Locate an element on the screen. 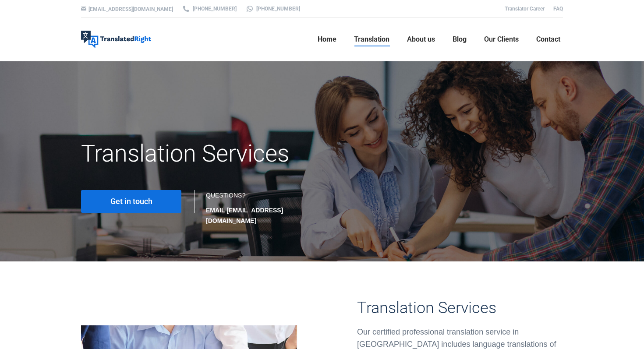 The height and width of the screenshot is (349, 644). span: Home is located at coordinates (327, 39).